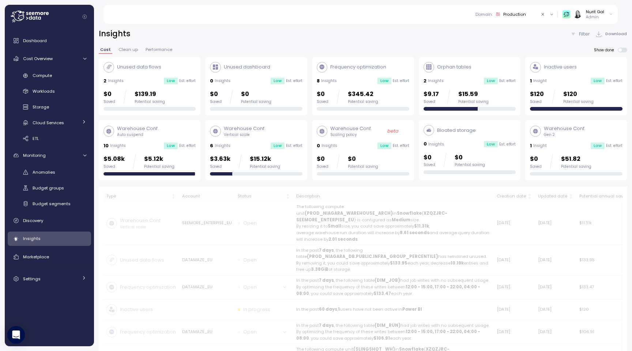 The height and width of the screenshot is (351, 632). I want to click on button: Collapse navigation, so click(85, 16).